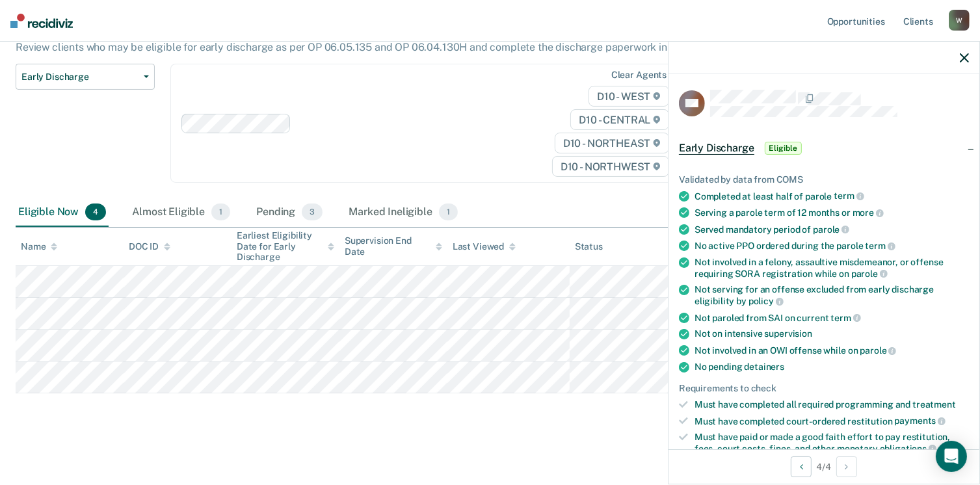 This screenshot has height=485, width=980. Describe the element at coordinates (62, 212) in the screenshot. I see `div: Eligible Now` at that location.